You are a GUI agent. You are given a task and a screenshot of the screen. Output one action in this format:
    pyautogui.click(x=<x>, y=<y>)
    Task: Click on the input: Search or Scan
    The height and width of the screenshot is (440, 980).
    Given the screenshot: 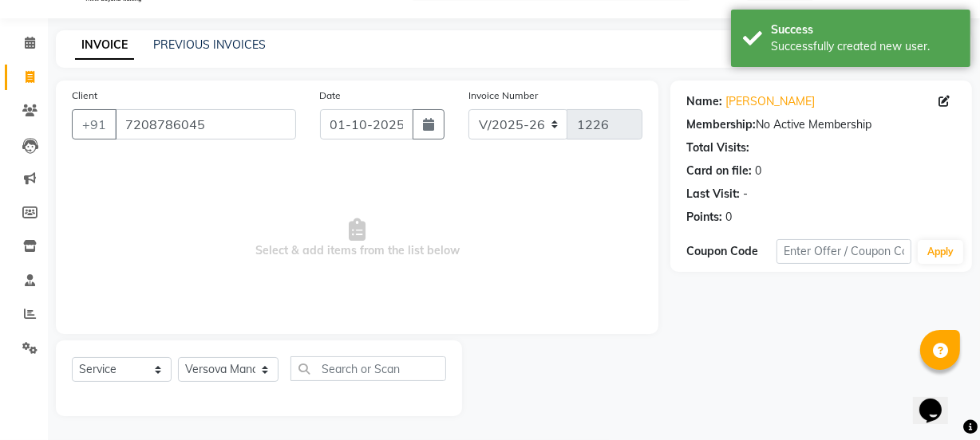 What is the action you would take?
    pyautogui.click(x=368, y=368)
    